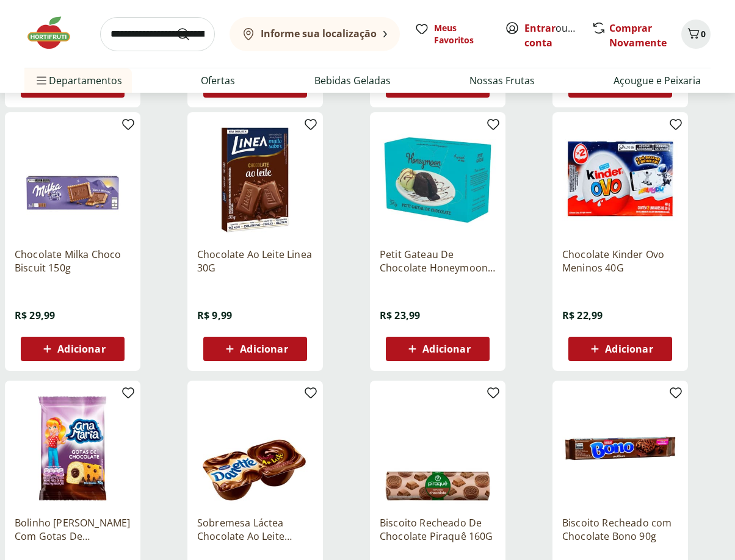  Describe the element at coordinates (438, 261) in the screenshot. I see `a: Petit Gateau De Chocolate Honeymoon 240G` at that location.